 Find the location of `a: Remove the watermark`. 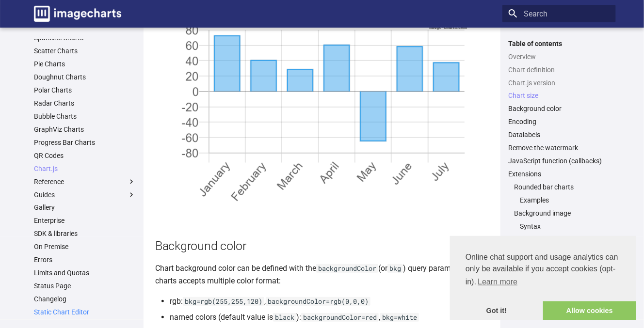

a: Remove the watermark is located at coordinates (559, 148).